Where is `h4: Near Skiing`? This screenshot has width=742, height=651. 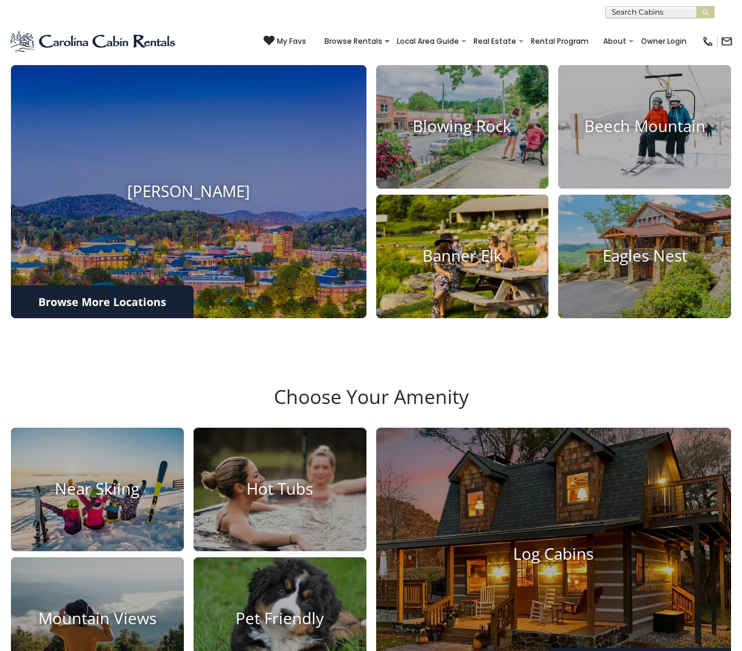
h4: Near Skiing is located at coordinates (97, 489).